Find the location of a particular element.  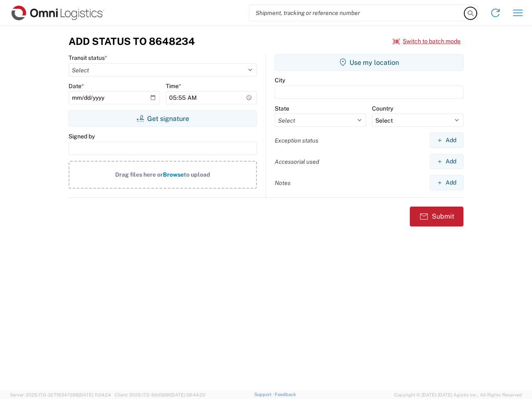

a: Support is located at coordinates (265, 394).